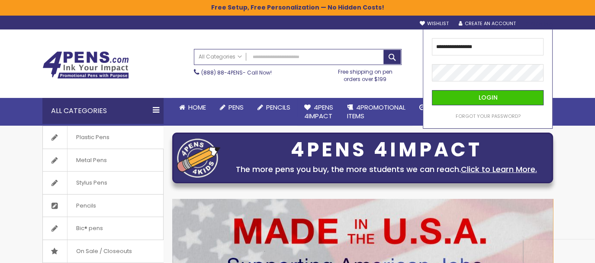 This screenshot has height=263, width=595. What do you see at coordinates (376, 112) in the screenshot?
I see `a: 4PROMOTIONALITEMS` at bounding box center [376, 112].